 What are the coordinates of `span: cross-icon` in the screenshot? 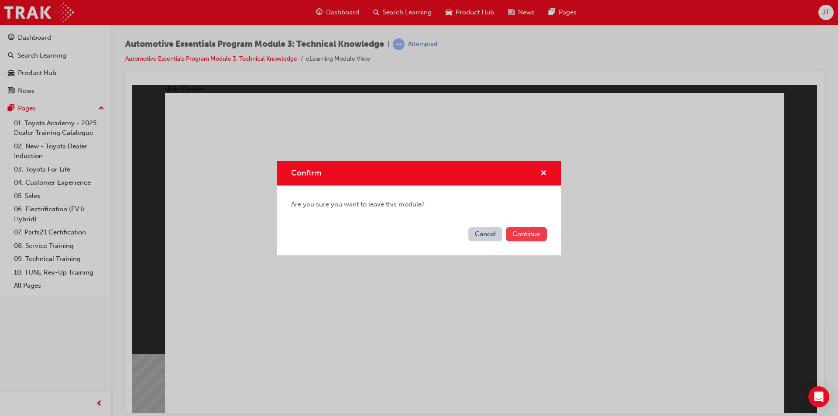 It's located at (543, 174).